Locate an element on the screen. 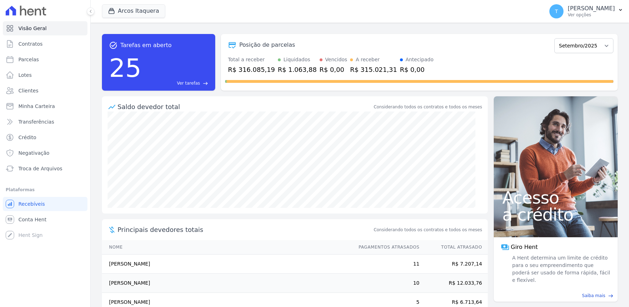 The width and height of the screenshot is (629, 307). div: R$ 316.085,19 is located at coordinates (251, 69).